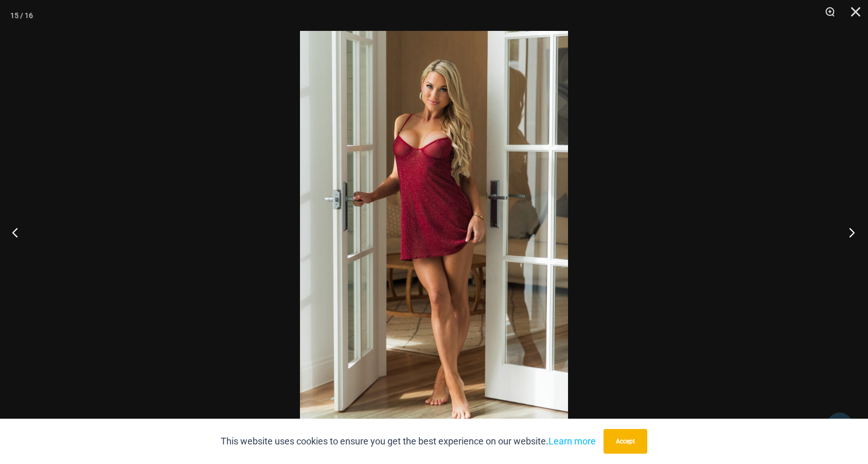  I want to click on button: Accept, so click(625, 441).